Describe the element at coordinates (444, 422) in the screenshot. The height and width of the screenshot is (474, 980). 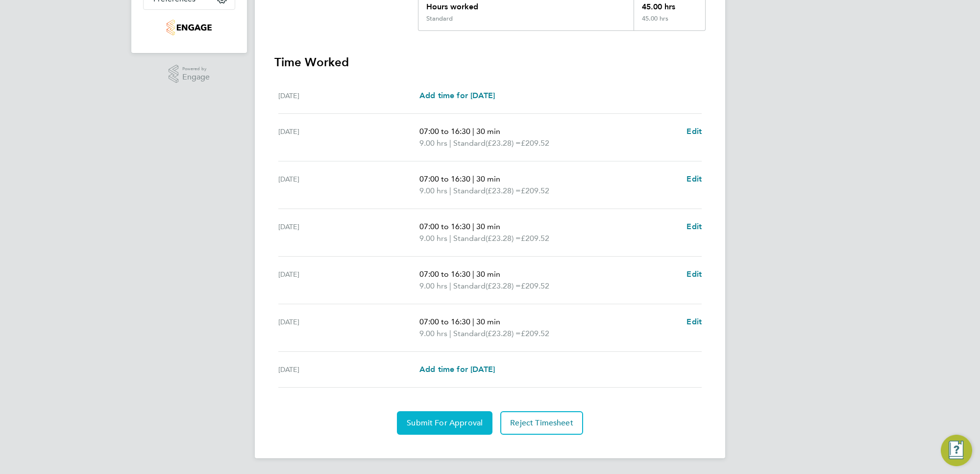
I see `button: Submit For Approval` at that location.